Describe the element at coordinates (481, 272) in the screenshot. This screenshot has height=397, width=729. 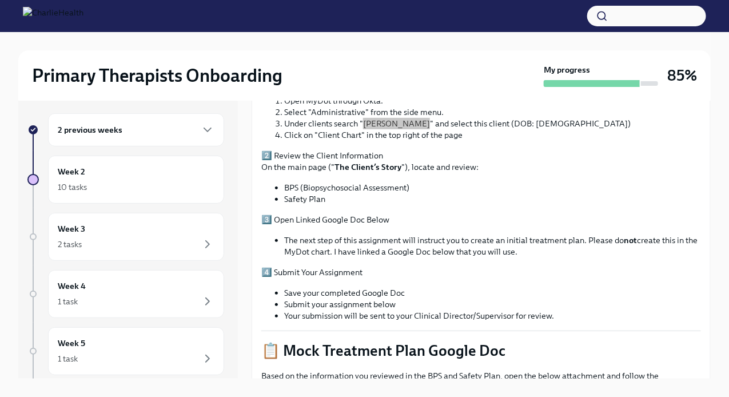
I see `p: 4️⃣ Submit Your Assignment` at that location.